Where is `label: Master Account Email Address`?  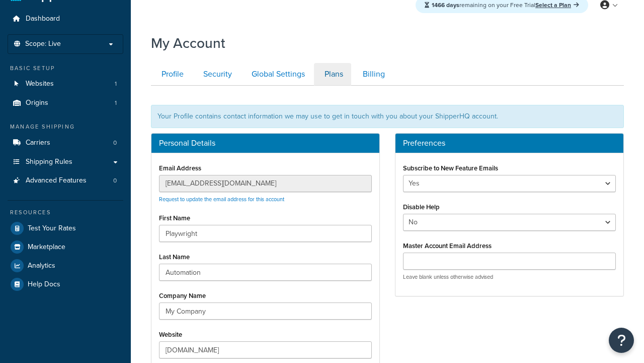
label: Master Account Email Address is located at coordinates (447, 246).